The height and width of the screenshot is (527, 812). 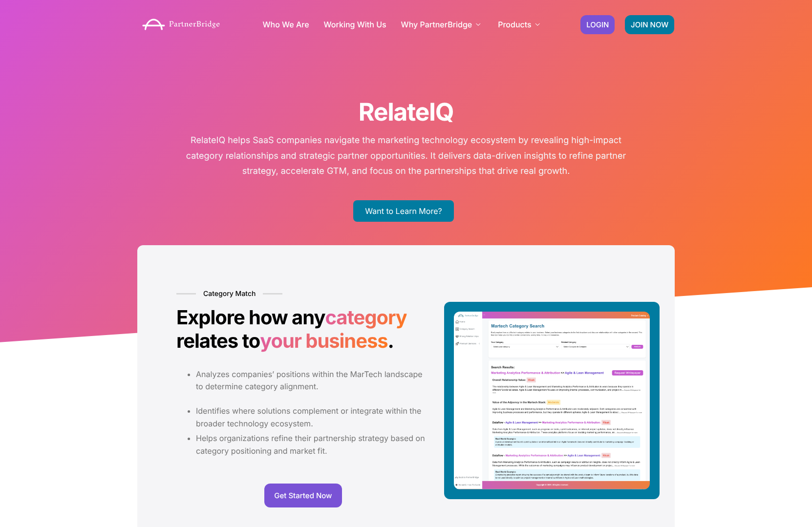 What do you see at coordinates (520, 24) in the screenshot?
I see `a: Products` at bounding box center [520, 24].